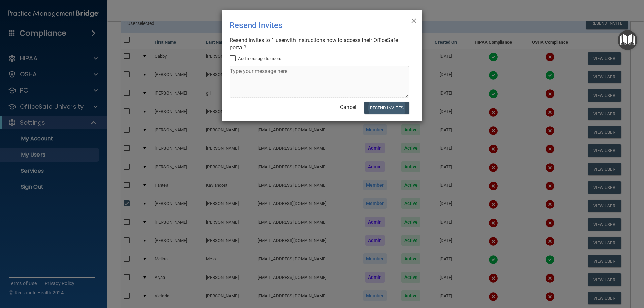  What do you see at coordinates (234, 59) in the screenshot?
I see `input: Add message to users` at bounding box center [234, 59].